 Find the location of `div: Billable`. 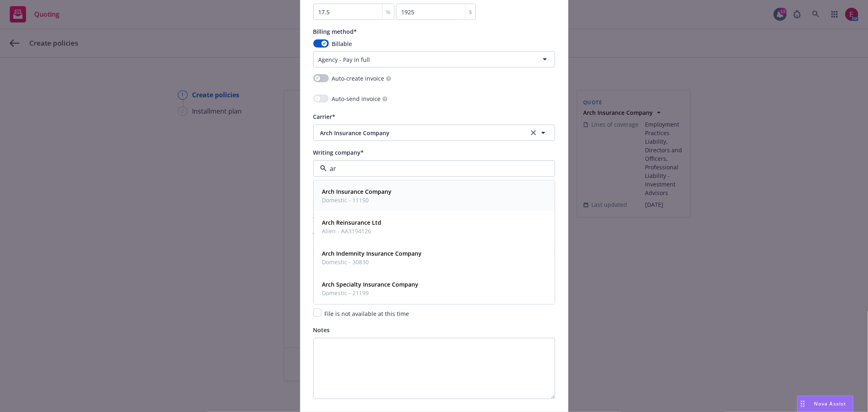

div: Billable is located at coordinates (434, 44).